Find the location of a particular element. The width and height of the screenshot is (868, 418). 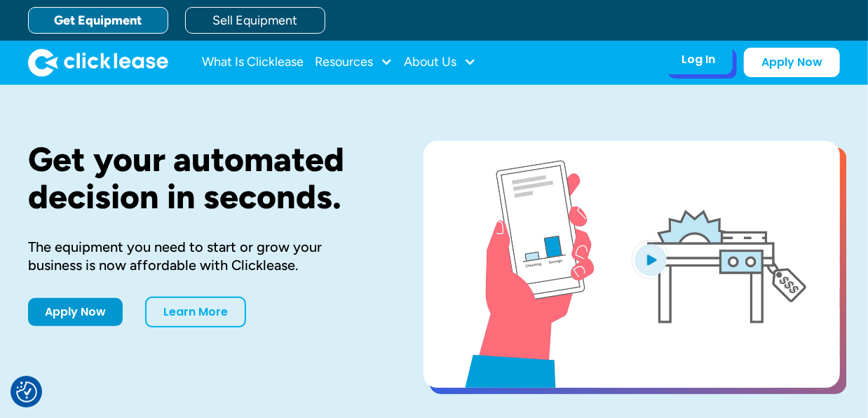

h1: Get your automated decision in seconds. is located at coordinates (204, 178).